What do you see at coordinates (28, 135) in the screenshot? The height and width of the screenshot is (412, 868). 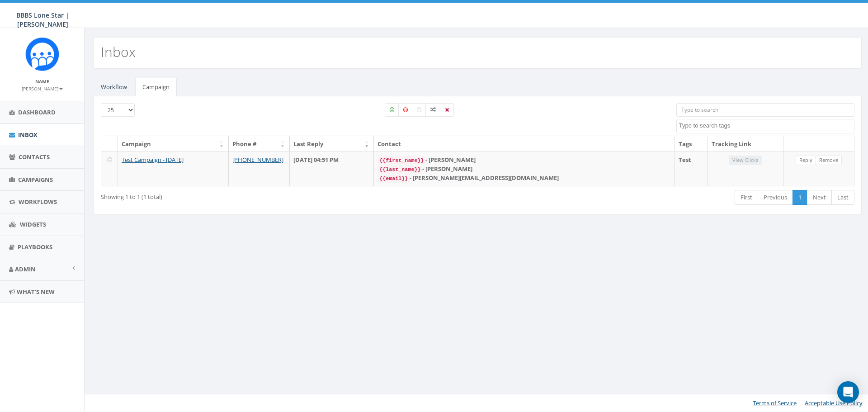 I see `span: Inbox` at bounding box center [28, 135].